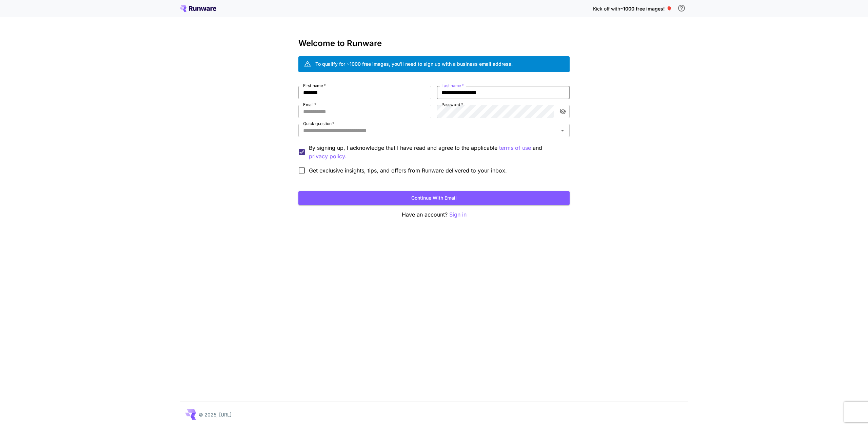 This screenshot has height=427, width=868. I want to click on p: privacy policy., so click(327, 156).